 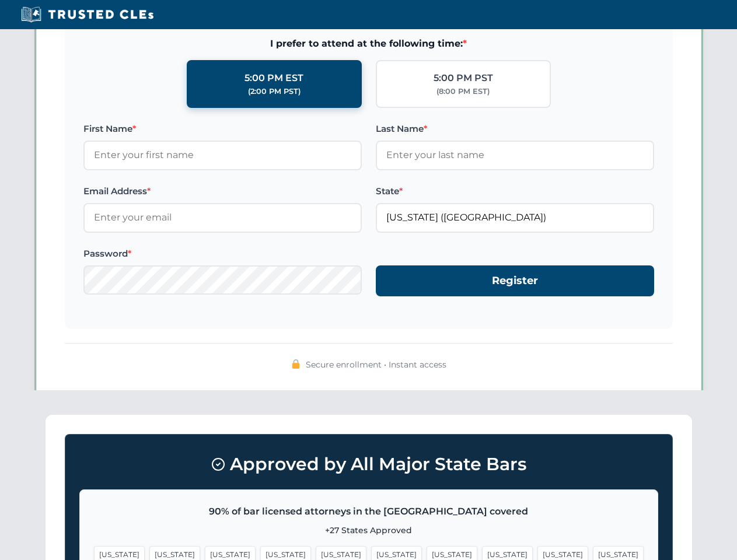 I want to click on span: I prefer to attend at the following time:, so click(x=368, y=44).